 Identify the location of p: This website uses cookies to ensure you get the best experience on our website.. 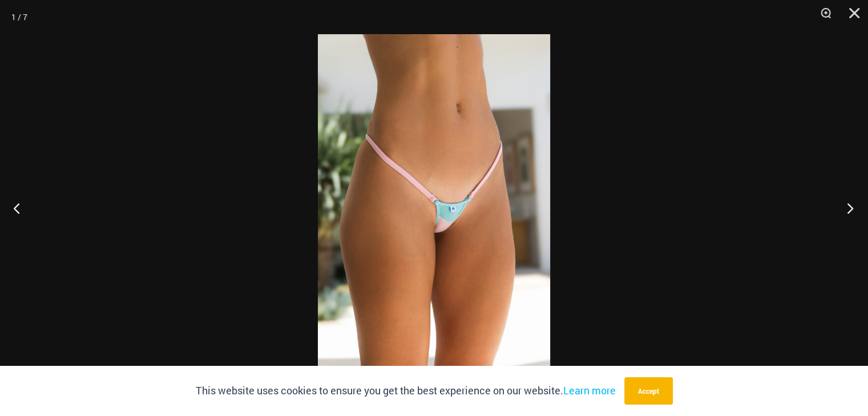
(406, 391).